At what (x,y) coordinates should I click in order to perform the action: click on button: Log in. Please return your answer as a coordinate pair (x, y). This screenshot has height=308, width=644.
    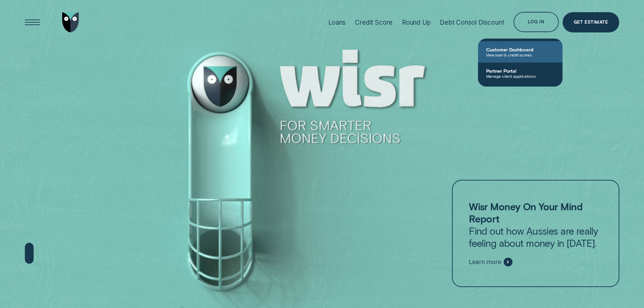
    Looking at the image, I should click on (536, 22).